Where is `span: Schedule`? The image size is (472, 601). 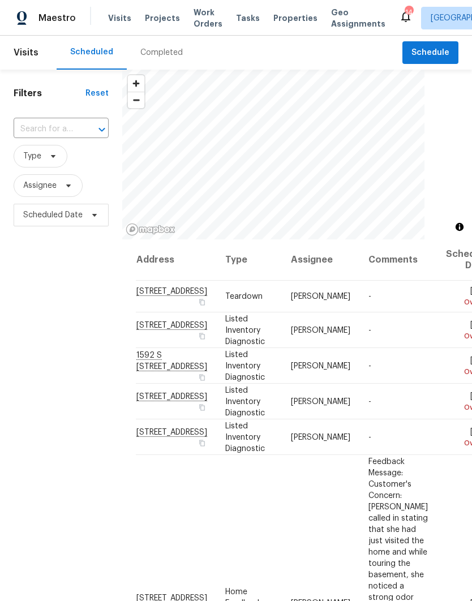
span: Schedule is located at coordinates (430, 53).